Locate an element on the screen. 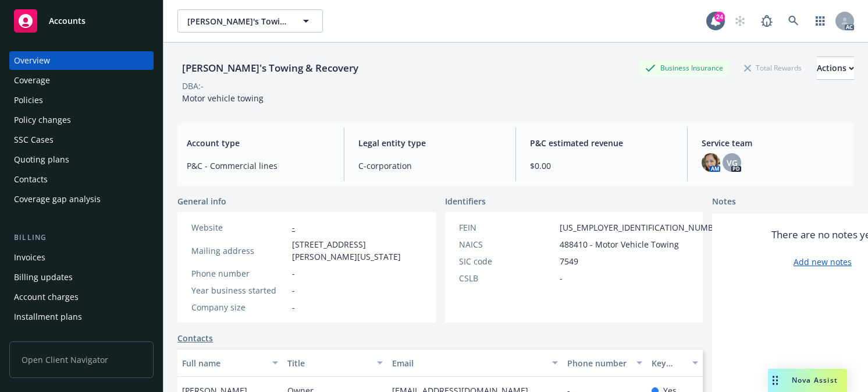 This screenshot has width=868, height=392. a: Start snowing is located at coordinates (740, 21).